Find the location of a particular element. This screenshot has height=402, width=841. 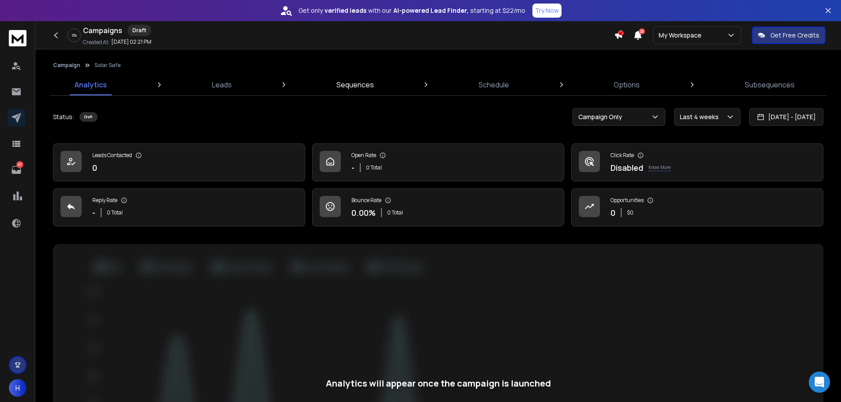

p: Options is located at coordinates (627, 85).